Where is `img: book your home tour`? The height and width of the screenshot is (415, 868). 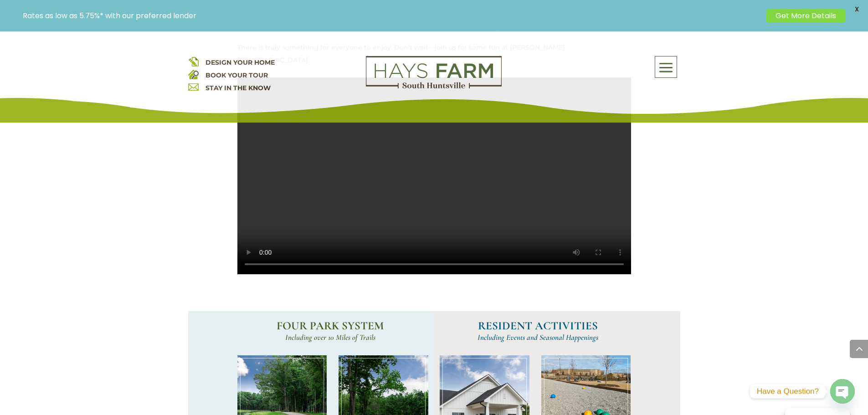 img: book your home tour is located at coordinates (193, 74).